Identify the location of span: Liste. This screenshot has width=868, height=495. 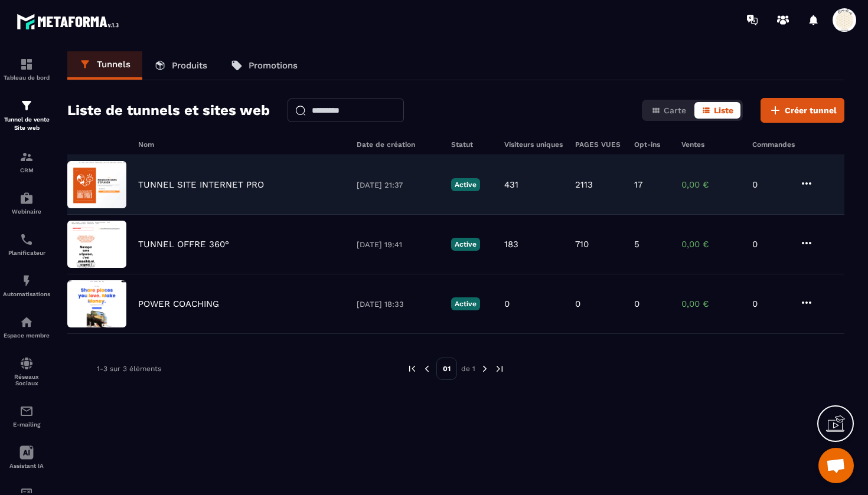
(723, 111).